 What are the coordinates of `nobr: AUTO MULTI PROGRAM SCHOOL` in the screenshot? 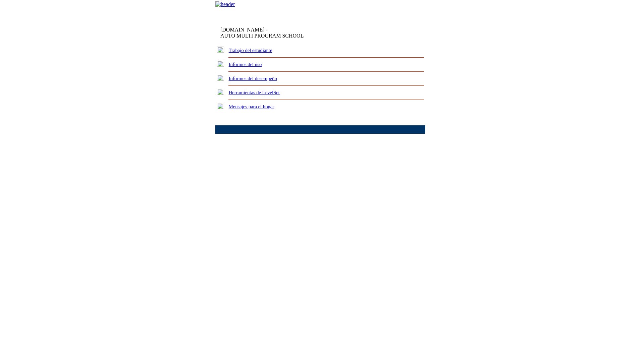 It's located at (262, 35).